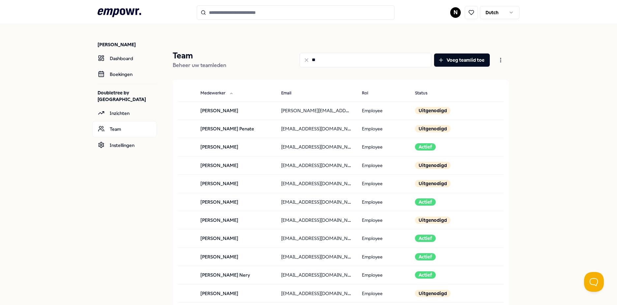 The height and width of the screenshot is (305, 617). What do you see at coordinates (462, 60) in the screenshot?
I see `button: Voeg teamlid toe` at bounding box center [462, 60].